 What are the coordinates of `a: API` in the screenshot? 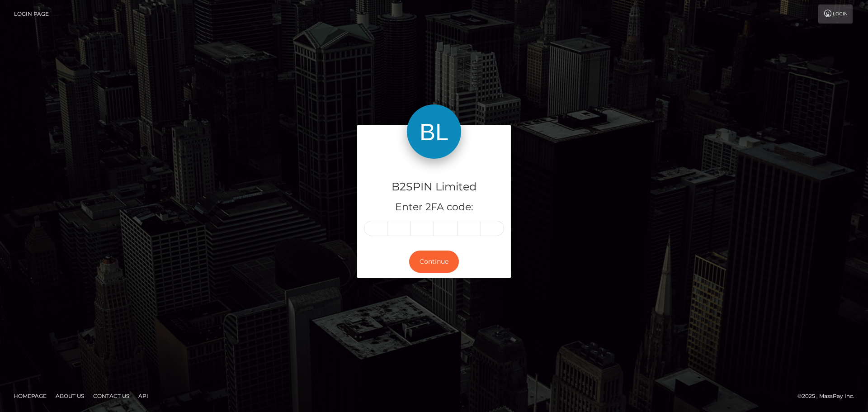 It's located at (143, 396).